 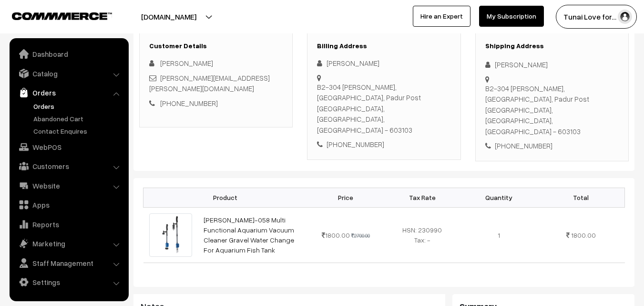 I want to click on h3: Billing Address, so click(x=384, y=46).